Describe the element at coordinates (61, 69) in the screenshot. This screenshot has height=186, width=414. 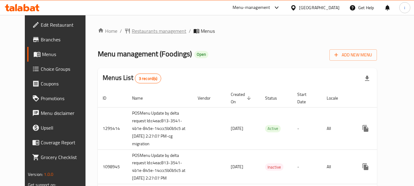
I see `a: Choice Groups` at that location.